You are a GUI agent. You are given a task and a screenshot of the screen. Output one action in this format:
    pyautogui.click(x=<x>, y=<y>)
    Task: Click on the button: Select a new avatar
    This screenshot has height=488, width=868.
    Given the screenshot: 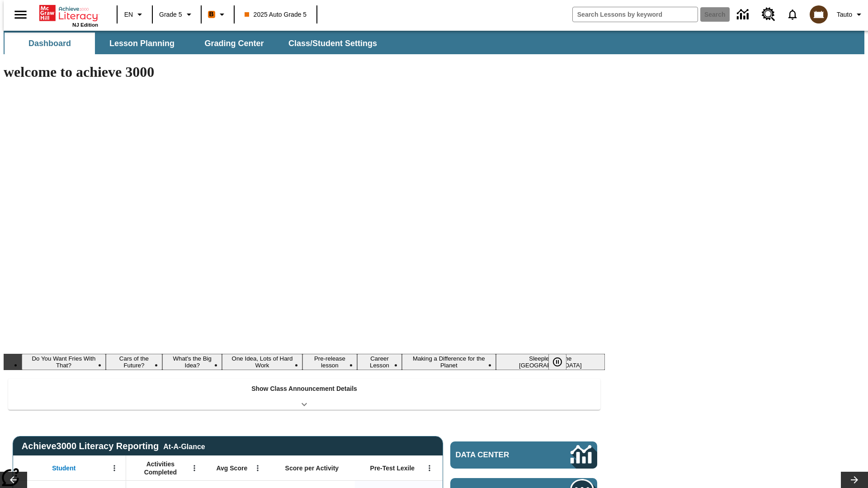 What is the action you would take?
    pyautogui.click(x=819, y=14)
    